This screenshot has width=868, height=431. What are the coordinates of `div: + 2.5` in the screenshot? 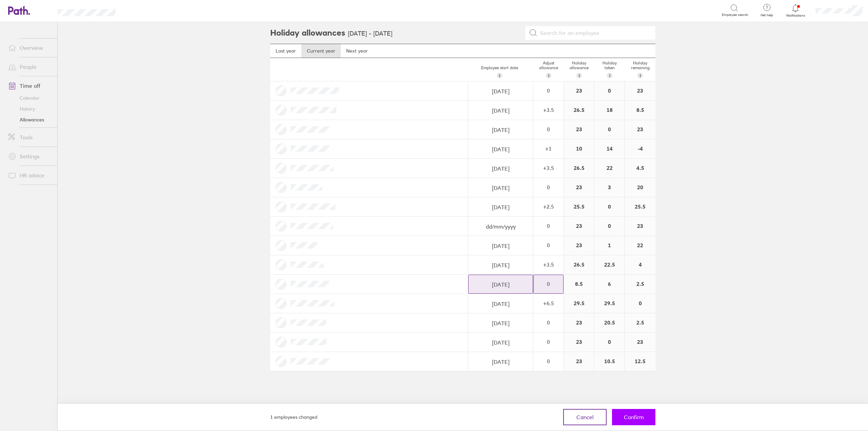 It's located at (548, 207).